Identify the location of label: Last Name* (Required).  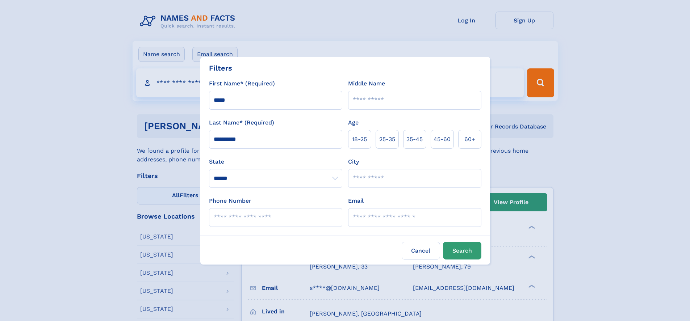
(242, 123).